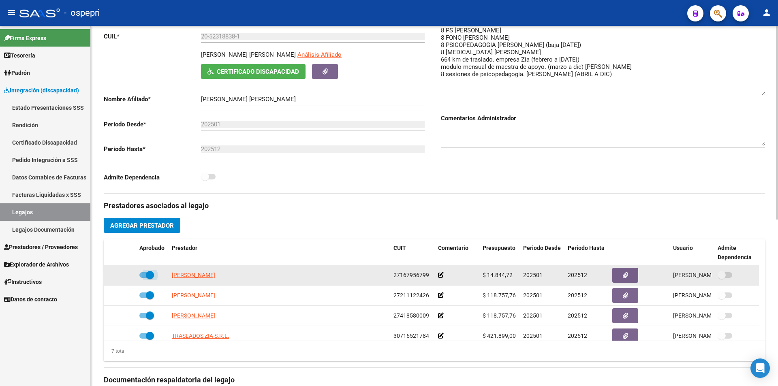 The width and height of the screenshot is (778, 386). I want to click on span: Admite Dependencia, so click(734, 252).